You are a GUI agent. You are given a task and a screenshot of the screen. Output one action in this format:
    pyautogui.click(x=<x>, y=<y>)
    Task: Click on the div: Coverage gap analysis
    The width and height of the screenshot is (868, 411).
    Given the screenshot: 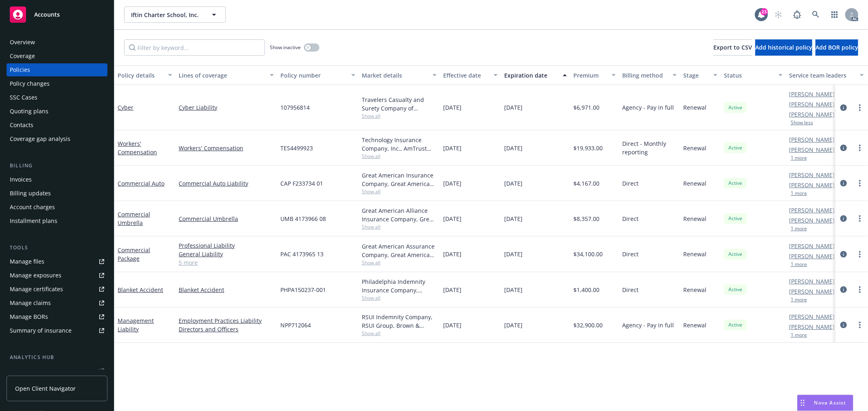 What is the action you would take?
    pyautogui.click(x=40, y=139)
    